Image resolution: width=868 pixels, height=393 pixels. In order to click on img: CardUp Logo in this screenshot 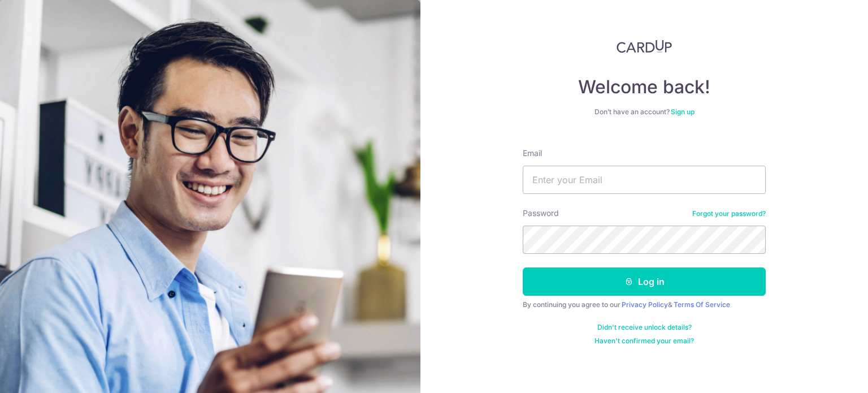, I will do `click(644, 46)`.